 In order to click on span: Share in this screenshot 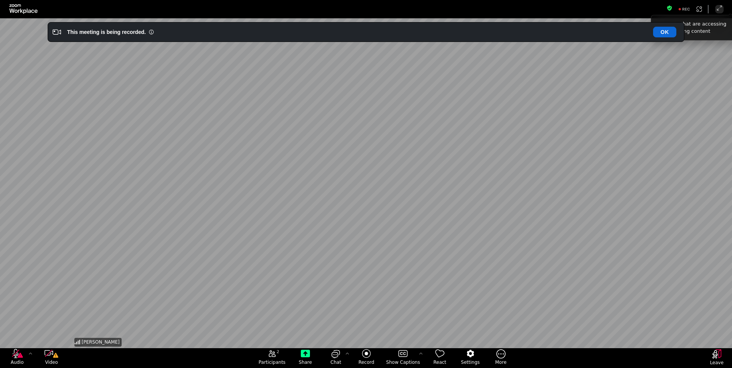, I will do `click(305, 362)`.